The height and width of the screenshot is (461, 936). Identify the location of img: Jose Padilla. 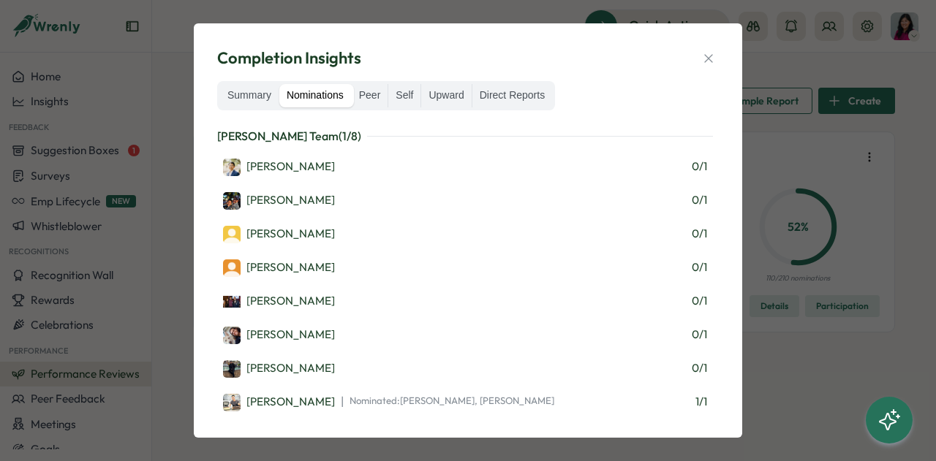
(232, 335).